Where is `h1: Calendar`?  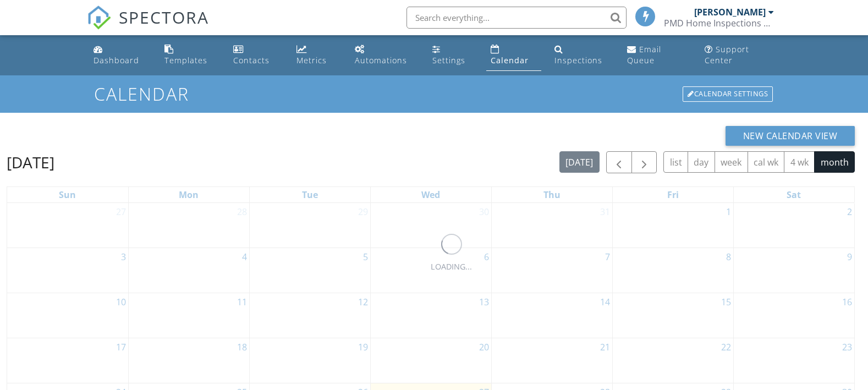
h1: Calendar is located at coordinates (434, 94).